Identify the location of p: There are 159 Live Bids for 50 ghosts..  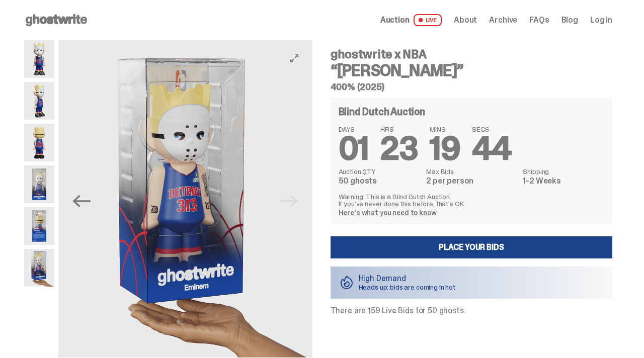
(472, 311).